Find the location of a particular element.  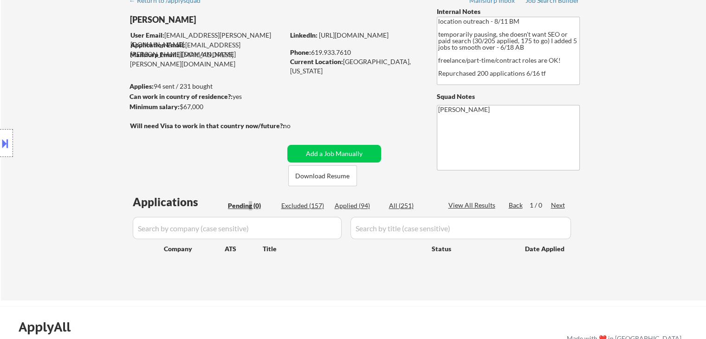

strong: User Email: is located at coordinates (147, 35).